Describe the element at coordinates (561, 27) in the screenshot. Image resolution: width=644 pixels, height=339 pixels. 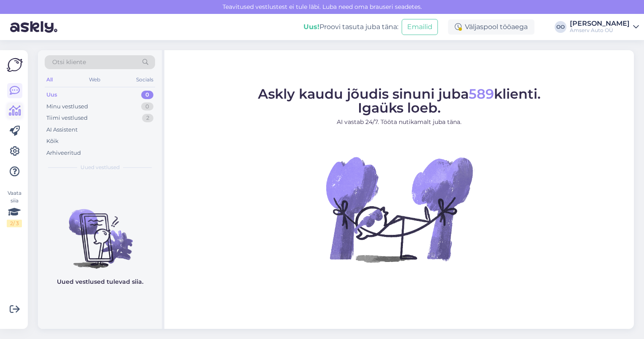
I see `div: OO` at that location.